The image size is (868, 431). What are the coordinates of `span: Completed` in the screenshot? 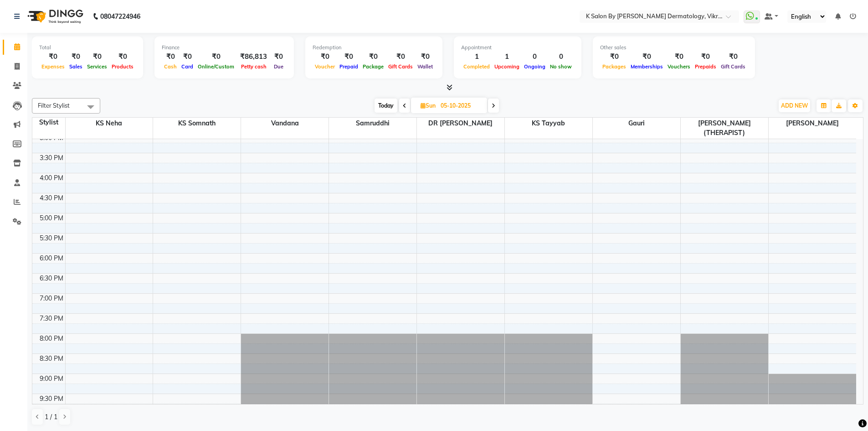 It's located at (477, 66).